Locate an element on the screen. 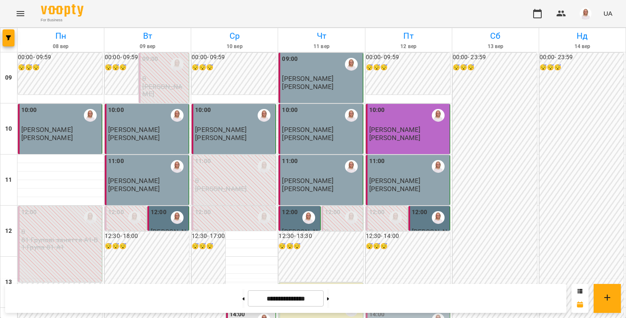 Image resolution: width=626 pixels, height=318 pixels. h6: 12:30 - 13:30 is located at coordinates (321, 236).